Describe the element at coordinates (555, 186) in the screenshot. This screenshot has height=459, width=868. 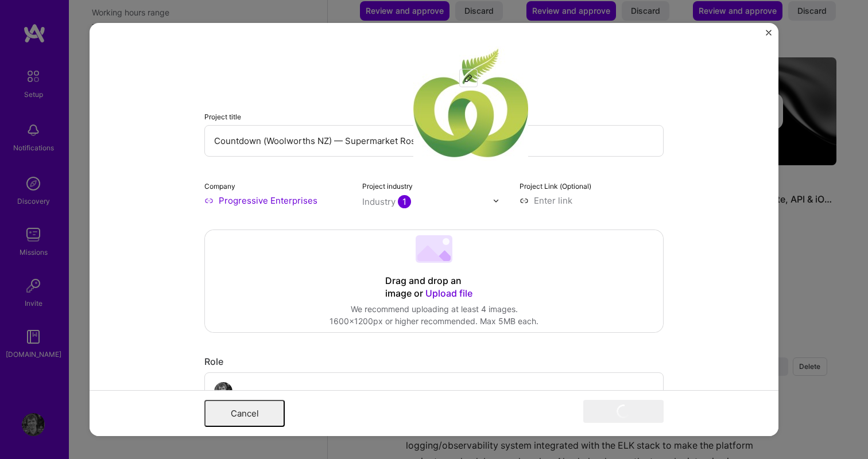
I see `label: Project Link (Optional)` at that location.